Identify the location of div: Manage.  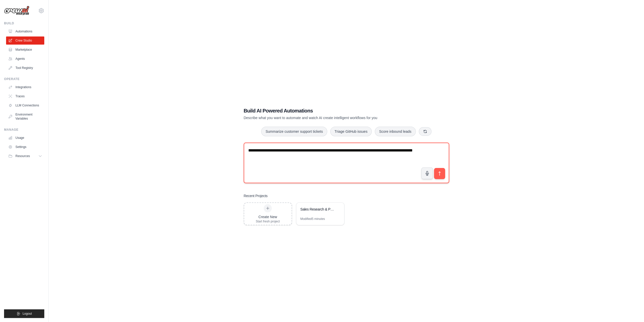
(24, 130).